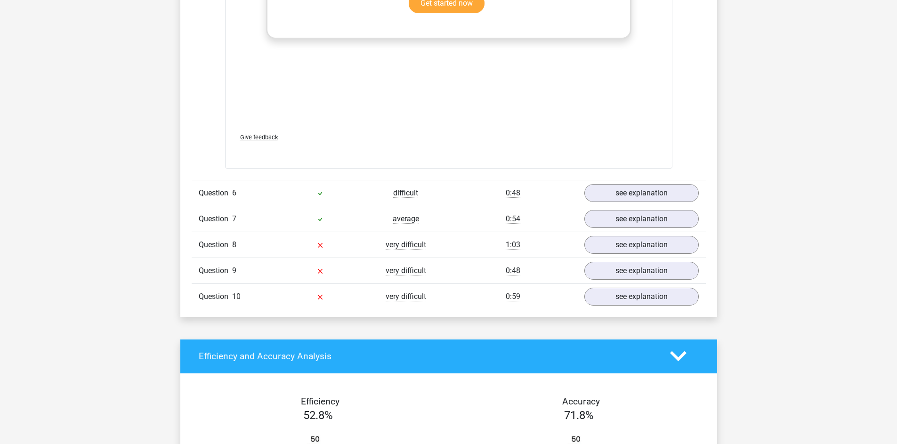  What do you see at coordinates (234, 244) in the screenshot?
I see `span: 8` at bounding box center [234, 244].